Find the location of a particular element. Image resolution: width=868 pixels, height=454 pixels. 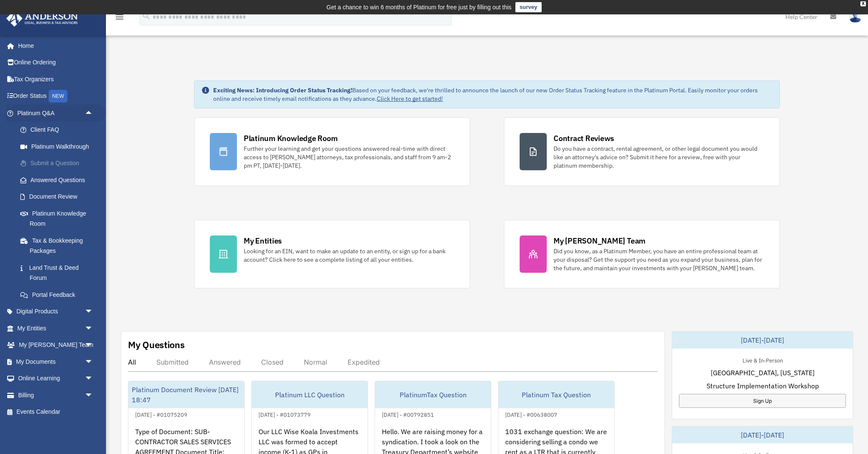

a: Order StatusNEW is located at coordinates (55, 97).